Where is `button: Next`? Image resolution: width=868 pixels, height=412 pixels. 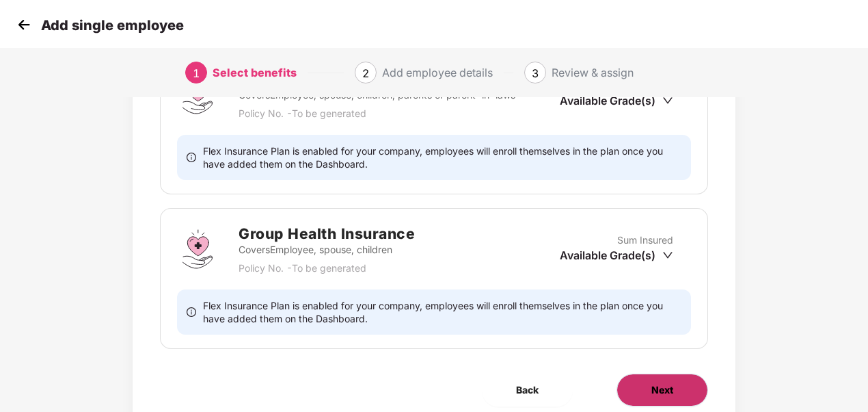
button: Next is located at coordinates (662, 390).